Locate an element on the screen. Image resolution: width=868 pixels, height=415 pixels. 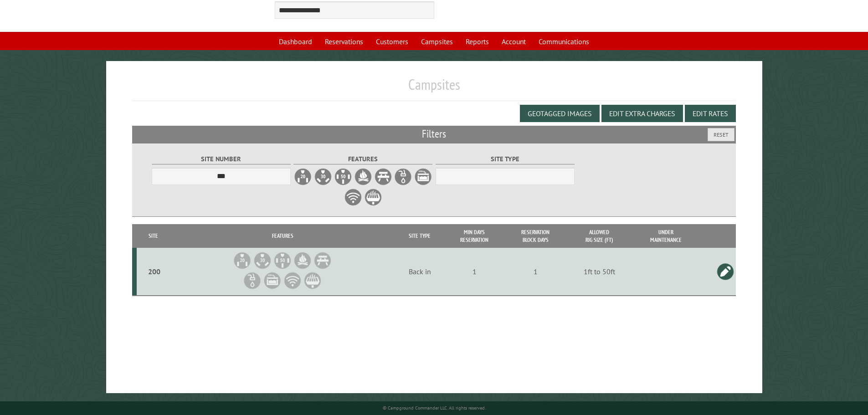
th: Reservation Block Days is located at coordinates (535, 236).